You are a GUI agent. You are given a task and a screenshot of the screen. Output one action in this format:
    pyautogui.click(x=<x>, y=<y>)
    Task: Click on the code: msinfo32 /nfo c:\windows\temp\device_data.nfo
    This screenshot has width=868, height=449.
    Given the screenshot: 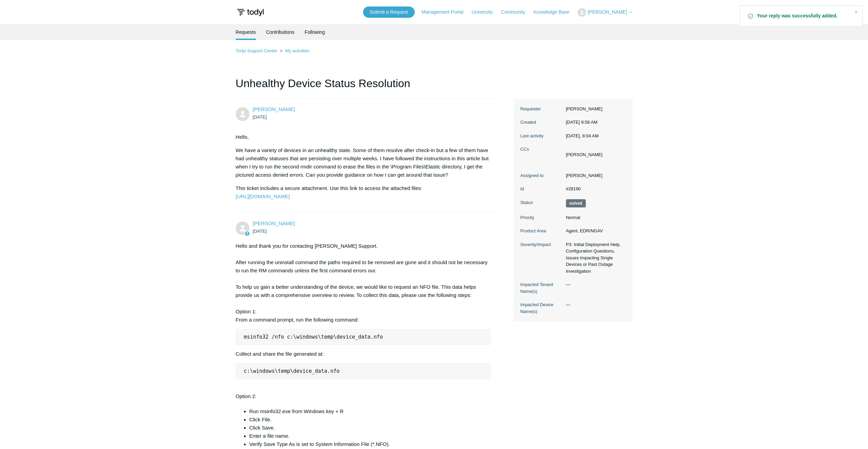 What is the action you would take?
    pyautogui.click(x=314, y=337)
    